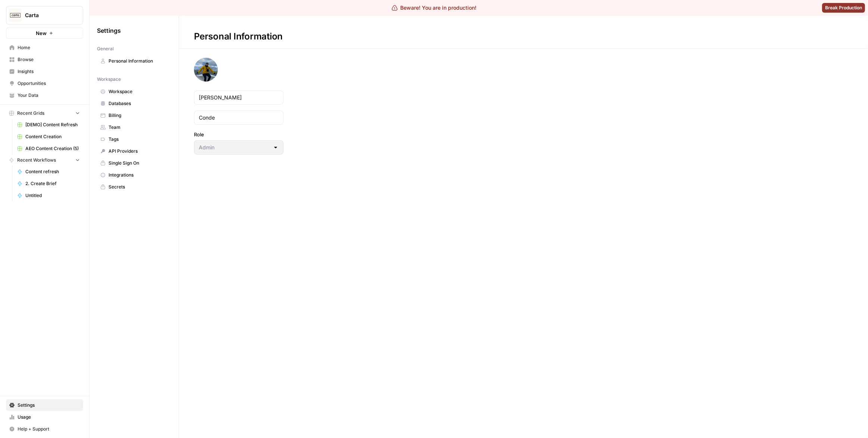  I want to click on span: Insights, so click(49, 71).